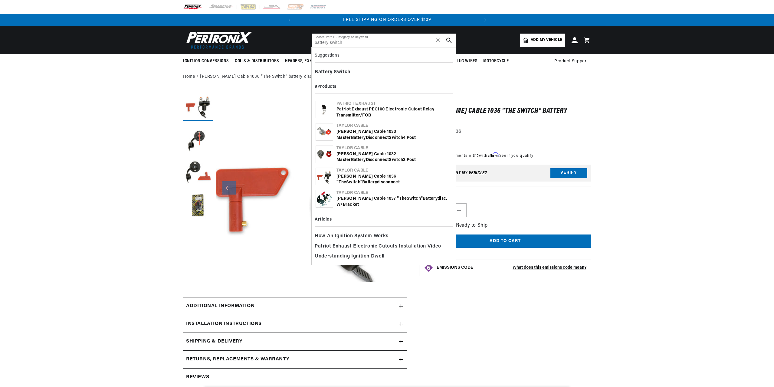 The image size is (774, 387). I want to click on button: Load image 4 in gallery view, so click(198, 206).